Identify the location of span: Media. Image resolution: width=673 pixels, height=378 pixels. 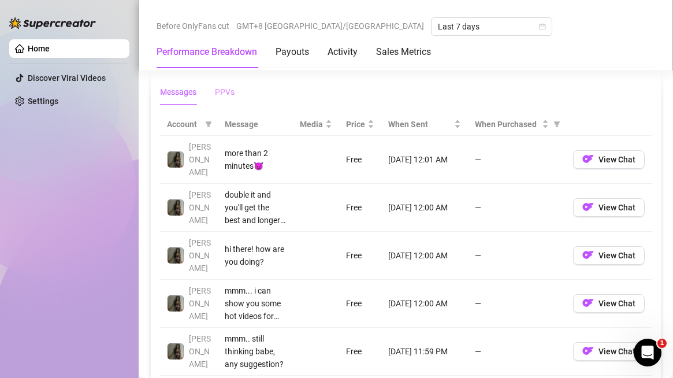
(312, 124).